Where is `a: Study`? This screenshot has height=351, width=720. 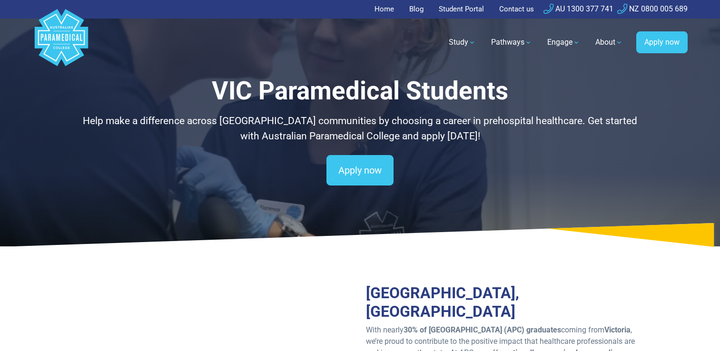 a: Study is located at coordinates (462, 42).